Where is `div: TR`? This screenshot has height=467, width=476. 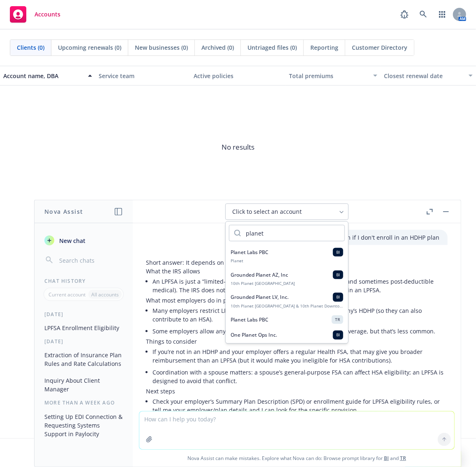
div: TR is located at coordinates (338, 319).